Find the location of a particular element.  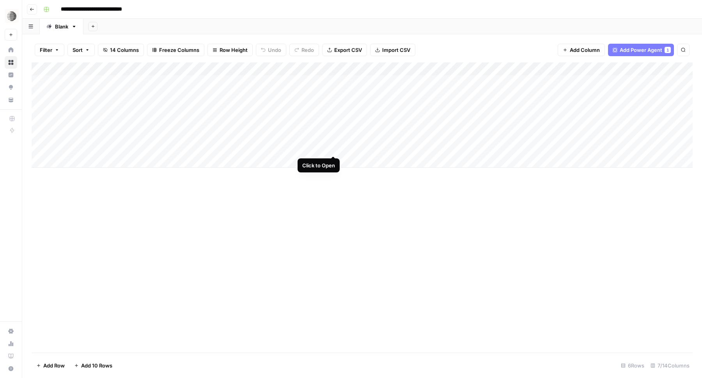

span: Add Row is located at coordinates (54, 365).